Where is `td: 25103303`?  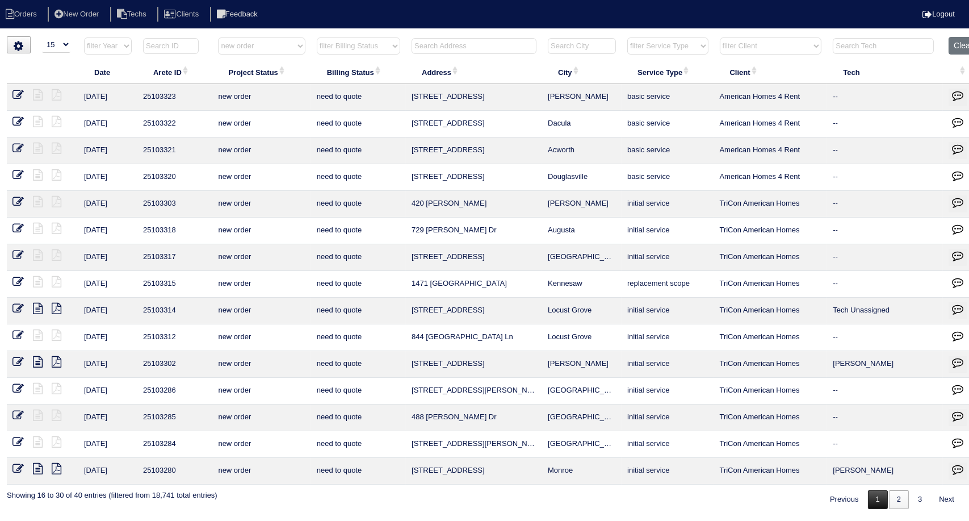 td: 25103303 is located at coordinates (175, 204).